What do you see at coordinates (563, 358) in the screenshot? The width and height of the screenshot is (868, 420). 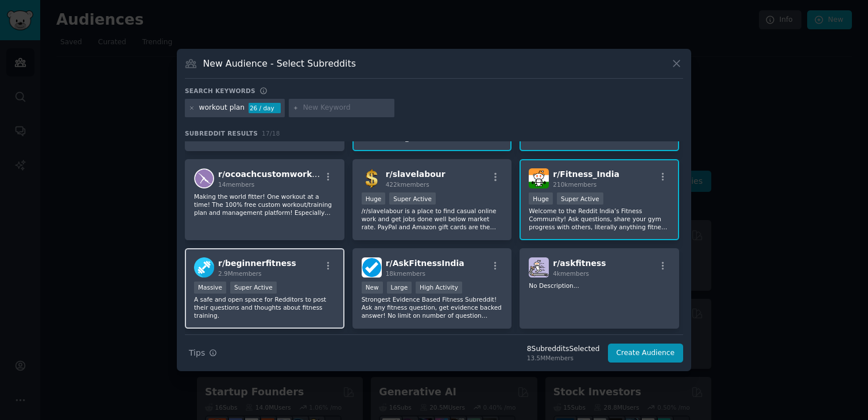 I see `div: 13.5M Members` at bounding box center [563, 358].